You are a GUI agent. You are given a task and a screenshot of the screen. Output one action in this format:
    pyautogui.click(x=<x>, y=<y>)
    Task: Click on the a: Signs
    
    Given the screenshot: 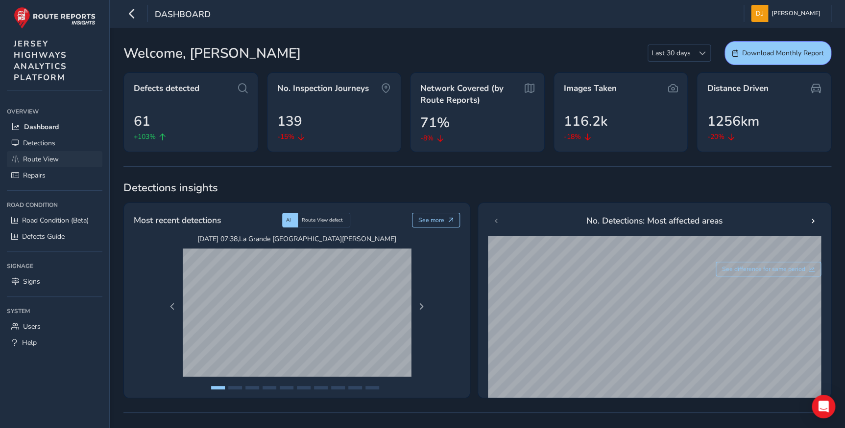 What is the action you would take?
    pyautogui.click(x=54, y=282)
    